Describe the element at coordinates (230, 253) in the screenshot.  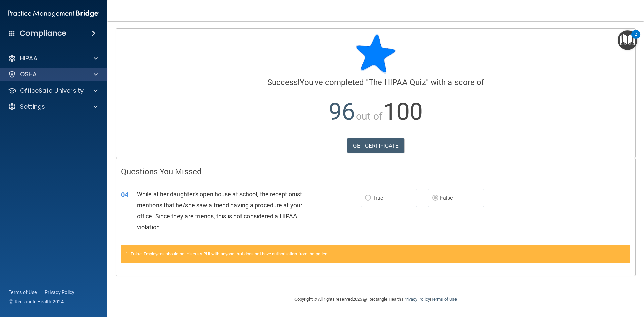
I see `span: False. Employees should not discuss PHI with anyone that does not have authorization from the pat...` at that location.